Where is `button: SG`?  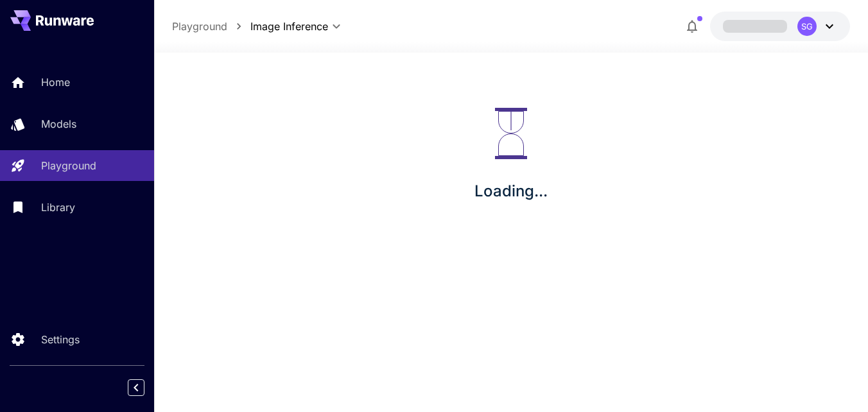 button: SG is located at coordinates (780, 27).